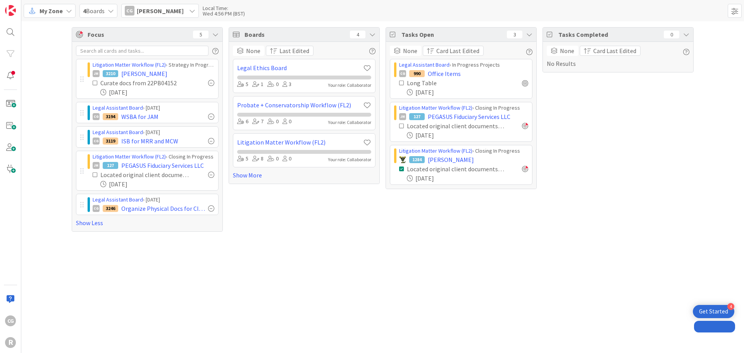 This screenshot has width=744, height=353. I want to click on div: 1284, so click(417, 160).